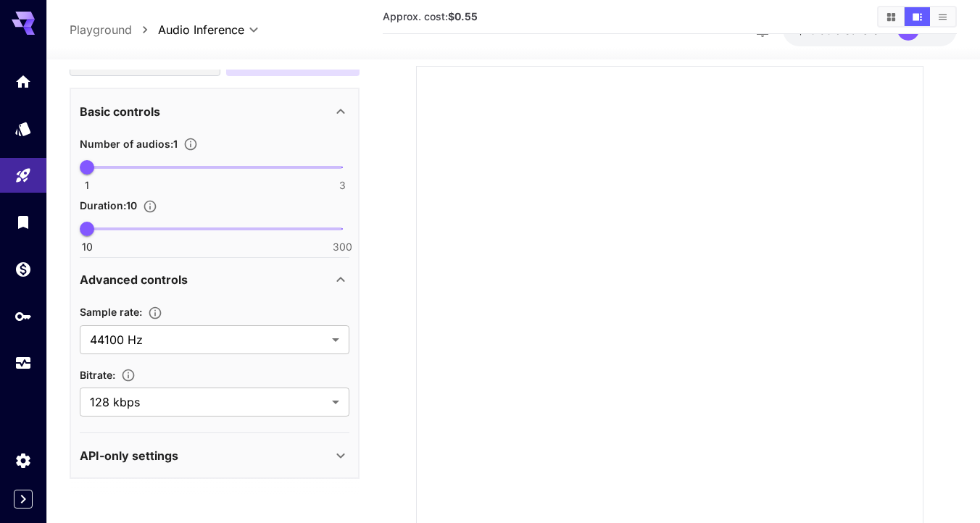  I want to click on div: Advanced controls, so click(215, 280).